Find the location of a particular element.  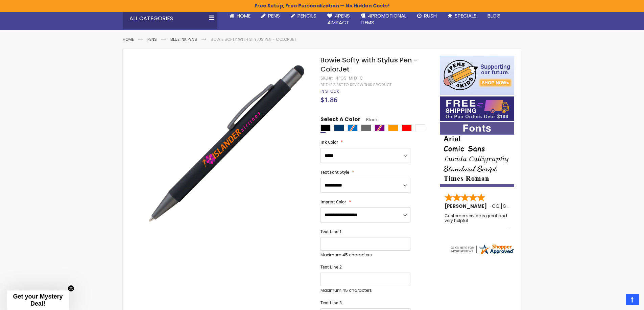

a: Pencils is located at coordinates (303, 16).